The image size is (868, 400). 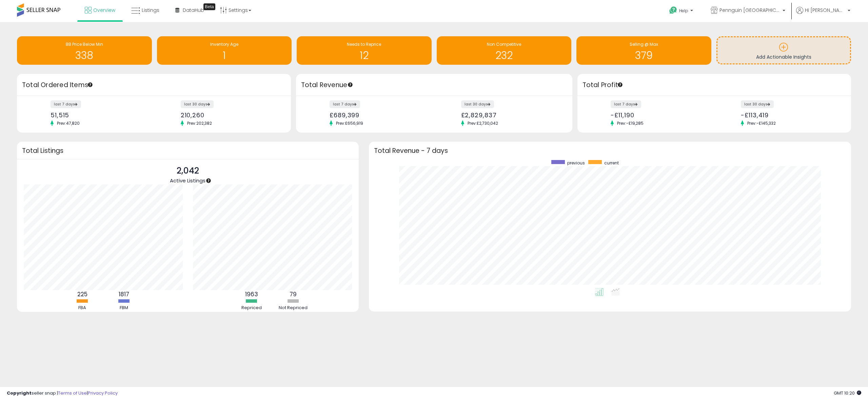 What do you see at coordinates (643, 55) in the screenshot?
I see `h1: 379` at bounding box center [643, 55].